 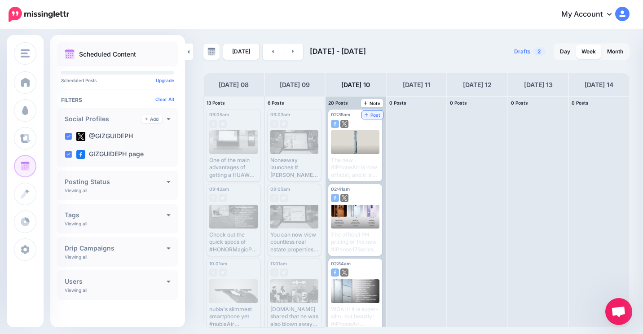 I want to click on img: menu.png, so click(x=25, y=53).